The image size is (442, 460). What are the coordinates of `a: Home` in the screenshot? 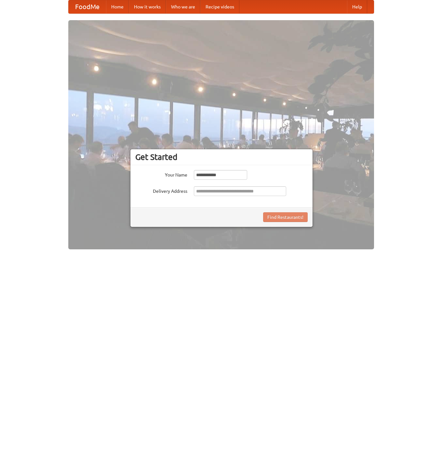 It's located at (117, 7).